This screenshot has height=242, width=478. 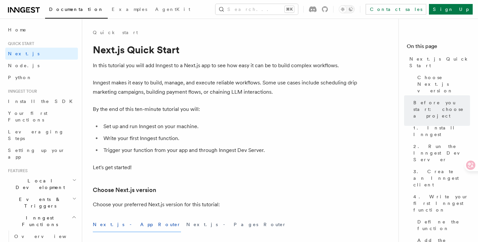 I want to click on button: Inngest Functions, so click(x=41, y=221).